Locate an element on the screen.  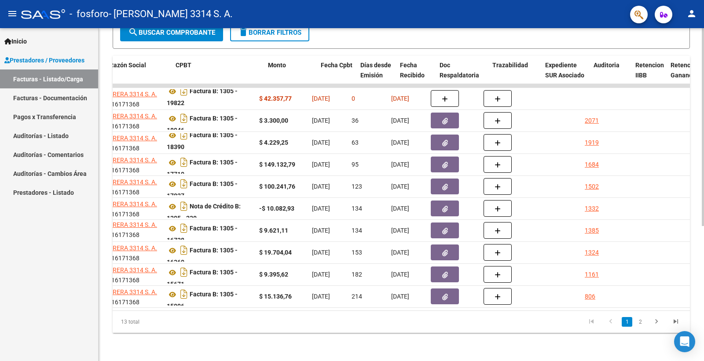
datatable-header-cell: CPBT is located at coordinates (218, 75).